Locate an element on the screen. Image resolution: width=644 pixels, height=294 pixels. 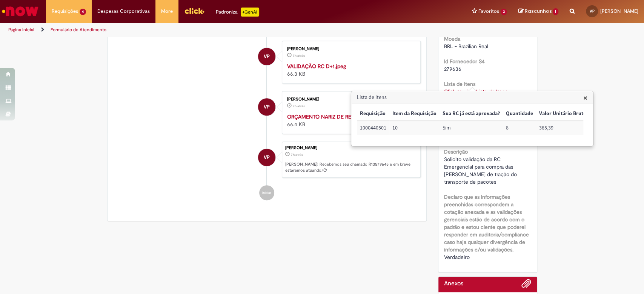
a: Rascunhos is located at coordinates (538, 11).